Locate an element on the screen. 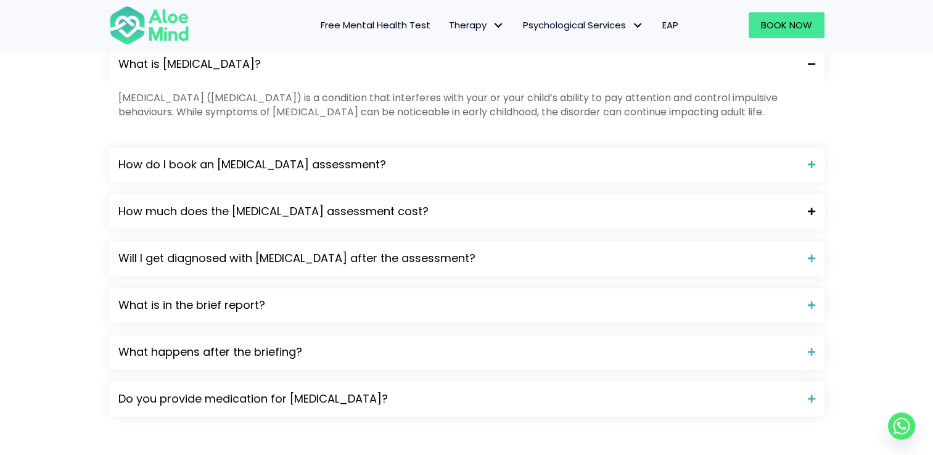  span: Book Now is located at coordinates (787, 25).